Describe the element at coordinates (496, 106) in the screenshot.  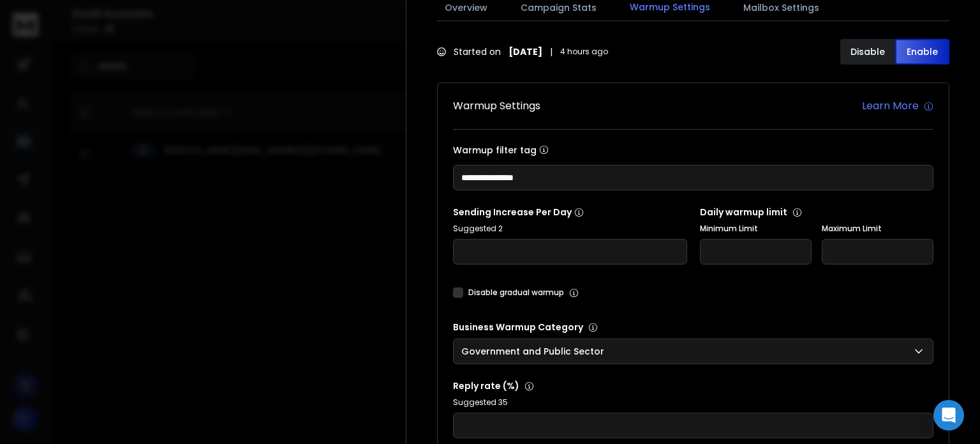
I see `h1: Warmup Settings` at that location.